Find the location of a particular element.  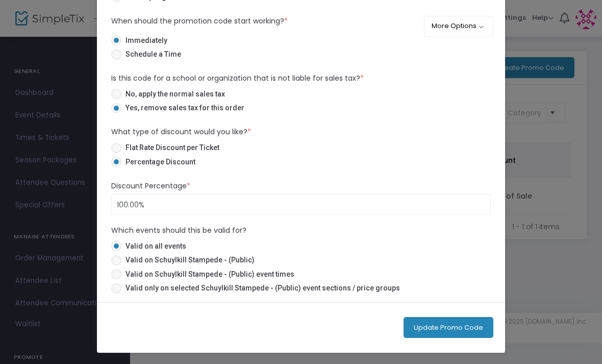

label: Which events should this be valid for? is located at coordinates (179, 230).